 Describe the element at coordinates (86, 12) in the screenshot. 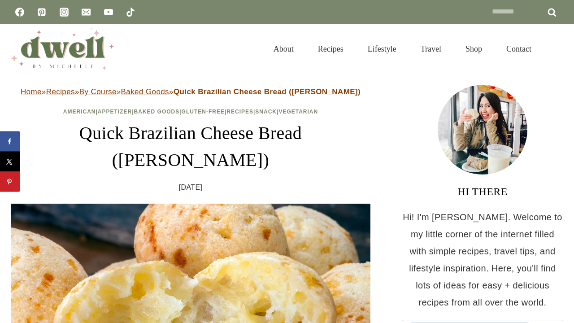

I see `a: Email` at that location.